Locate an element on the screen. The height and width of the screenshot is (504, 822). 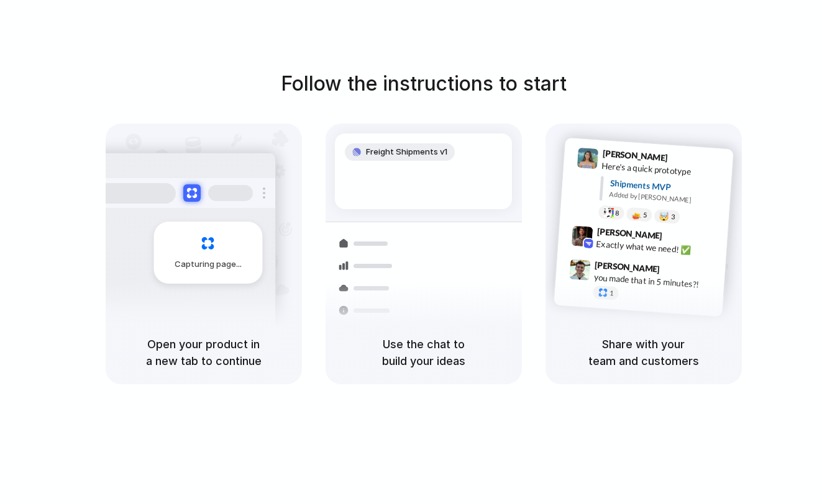
h1: Follow the instructions to start is located at coordinates (424, 84).